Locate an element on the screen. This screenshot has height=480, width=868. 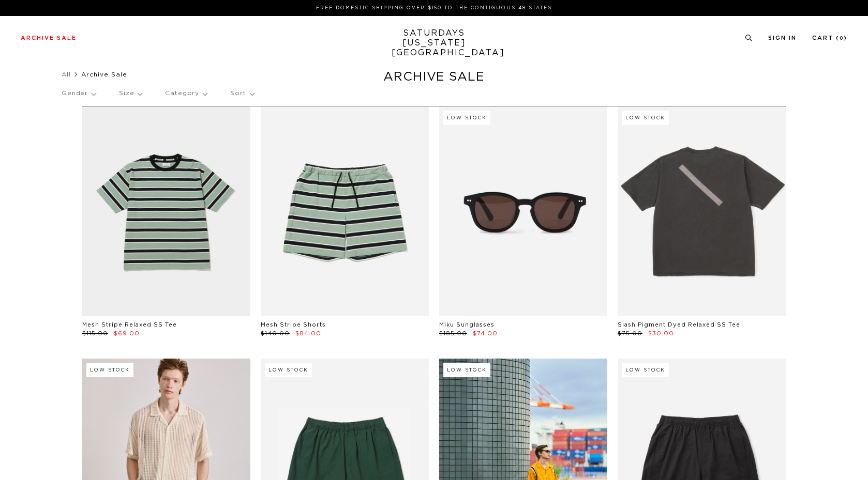
p: Category is located at coordinates (186, 94).